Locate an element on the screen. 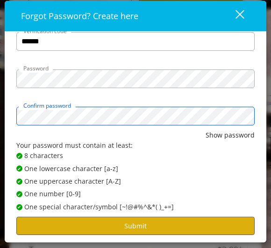 This screenshot has height=248, width=271. div: Your password must contain at least: is located at coordinates (135, 146).